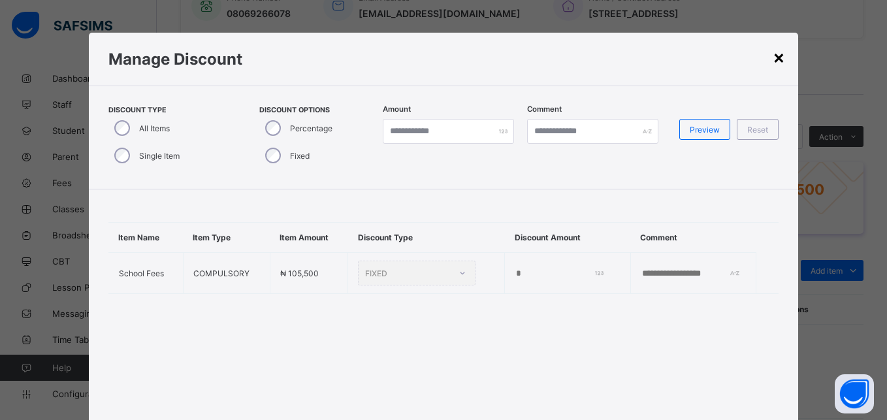  I want to click on h1: Manage Discount, so click(444, 59).